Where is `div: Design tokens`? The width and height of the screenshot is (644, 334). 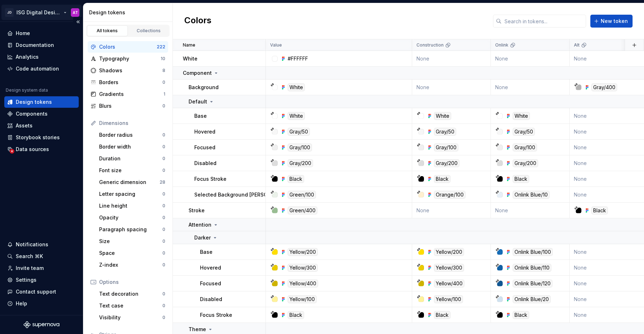
div: Design tokens is located at coordinates (129, 12).